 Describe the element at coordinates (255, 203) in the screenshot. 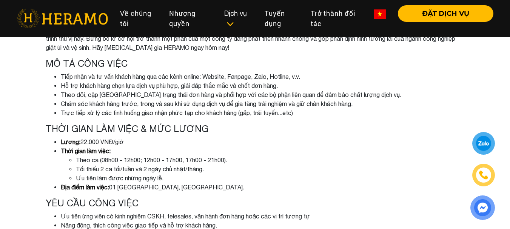

I see `h4: YÊU CẦU CÔNG VIỆC` at that location.